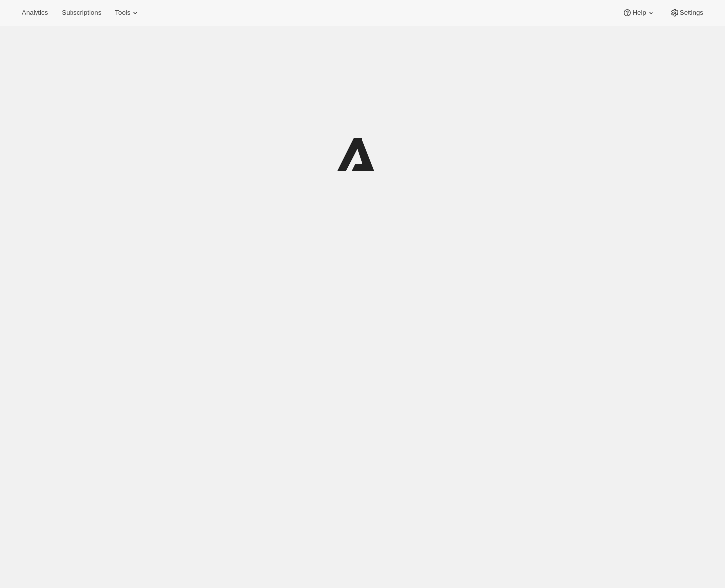 This screenshot has width=725, height=588. Describe the element at coordinates (34, 13) in the screenshot. I see `button: Analytics` at that location.